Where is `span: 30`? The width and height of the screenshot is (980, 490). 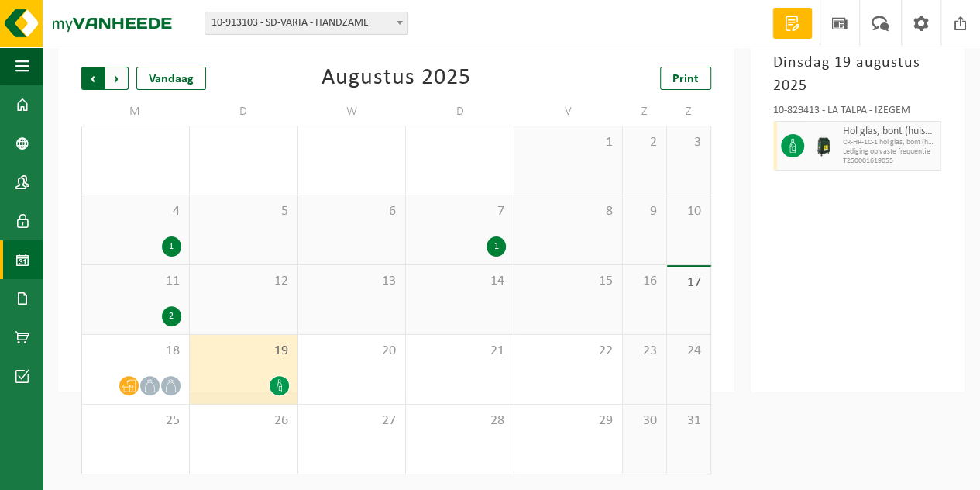 span: 30 is located at coordinates (645, 421).